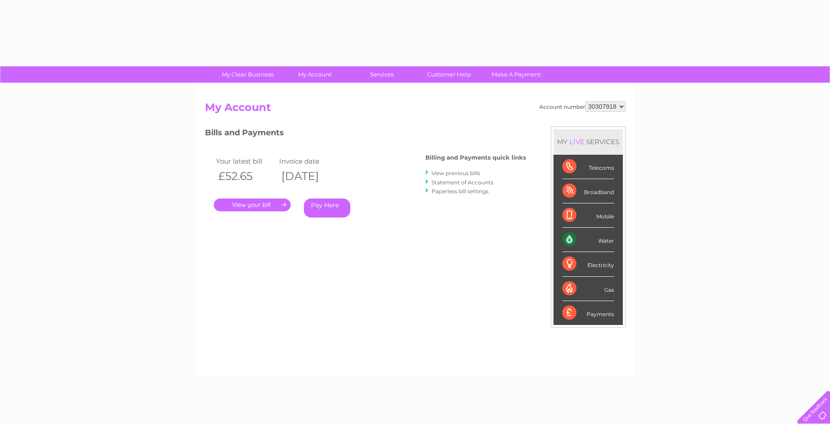  Describe the element at coordinates (246, 161) in the screenshot. I see `td: Your latest bill` at that location.